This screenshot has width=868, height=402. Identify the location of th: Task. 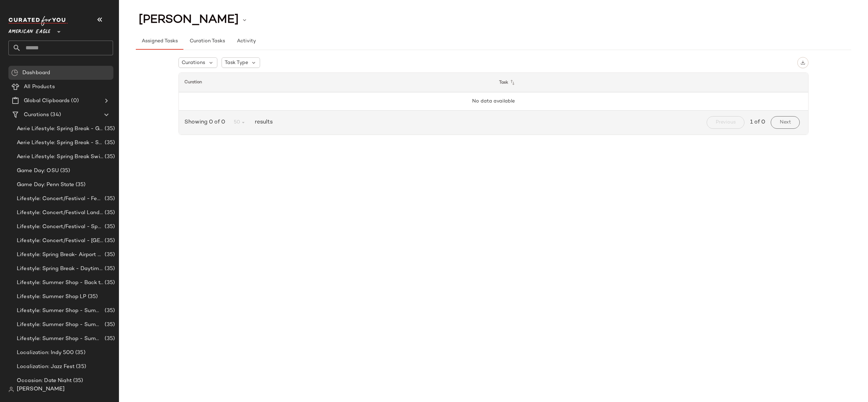
(650, 82).